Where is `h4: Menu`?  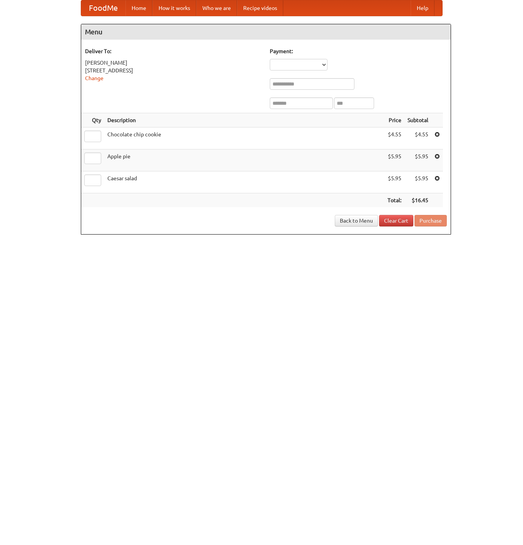 h4: Menu is located at coordinates (266, 32).